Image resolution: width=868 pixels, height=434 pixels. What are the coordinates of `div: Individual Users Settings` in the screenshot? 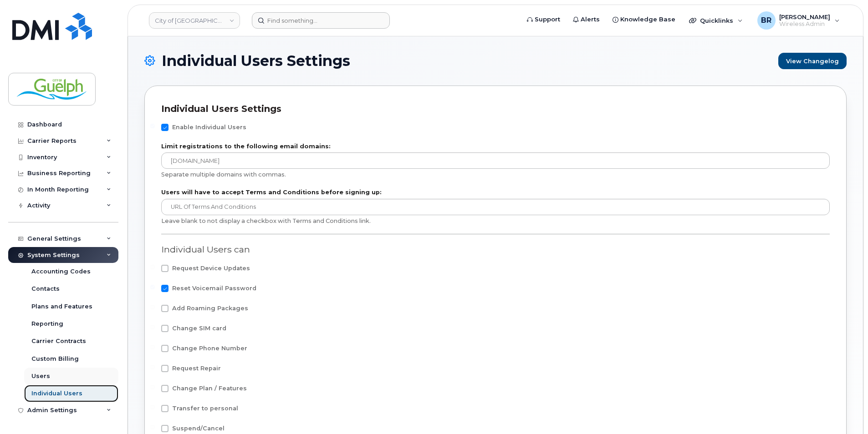 It's located at (495, 108).